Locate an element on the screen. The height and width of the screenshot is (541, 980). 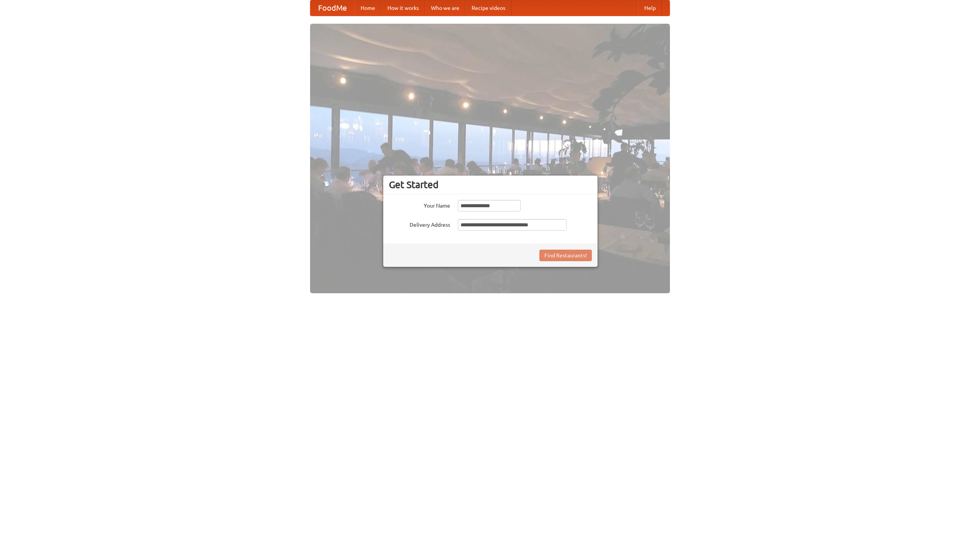
a: FoodMe is located at coordinates (332, 8).